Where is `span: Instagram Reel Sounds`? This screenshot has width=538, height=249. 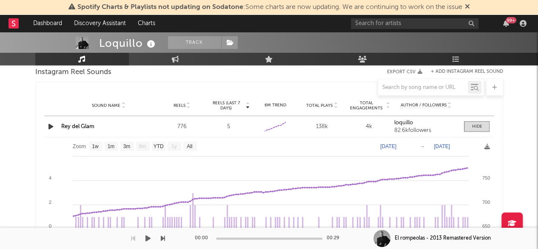 span: Instagram Reel Sounds is located at coordinates (73, 72).